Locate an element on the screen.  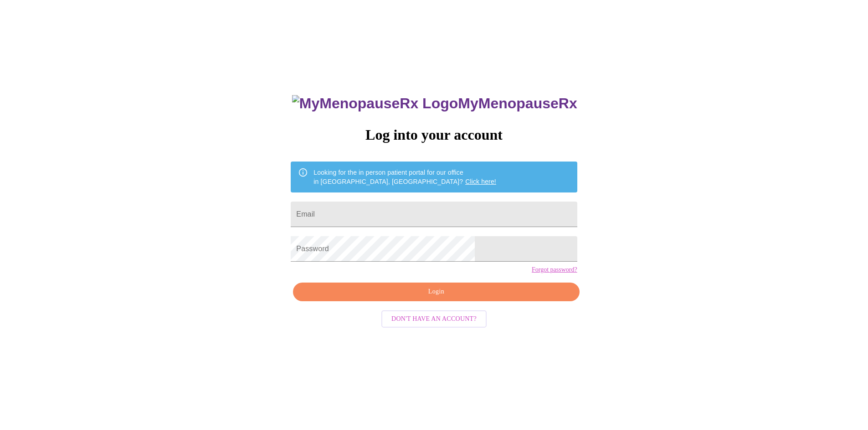
a: Forgot password? is located at coordinates (555, 270).